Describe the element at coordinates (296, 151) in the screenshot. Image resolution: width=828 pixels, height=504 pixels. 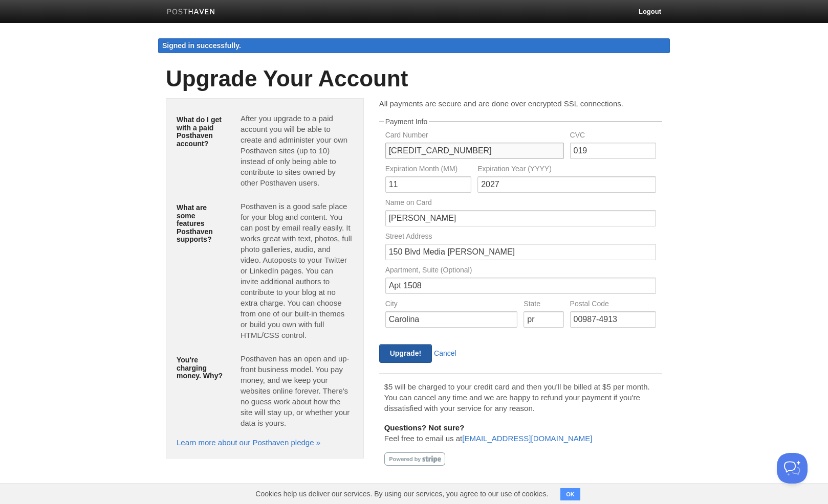
I see `p: After you upgrade to a paid account you will be able to create and administer your own Posthaven ...` at that location.